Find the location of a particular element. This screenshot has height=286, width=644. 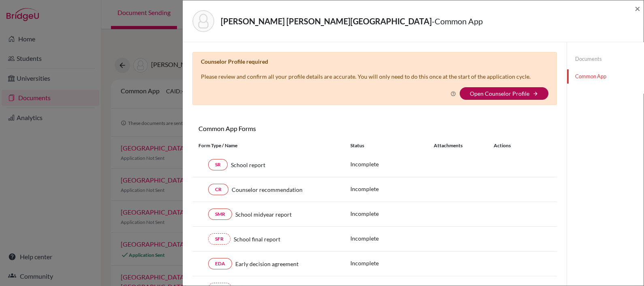

div: Attachments is located at coordinates (459, 146).